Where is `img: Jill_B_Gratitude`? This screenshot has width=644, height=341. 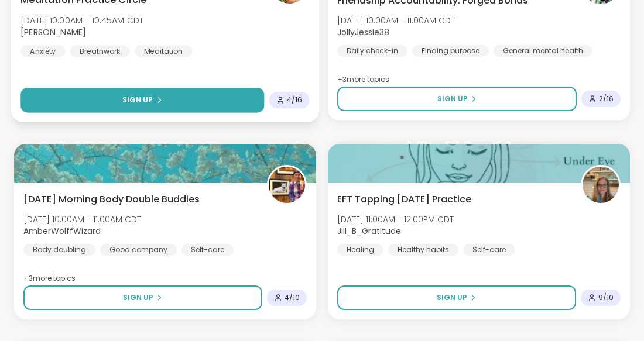
img: Jill_B_Gratitude is located at coordinates (601, 185).